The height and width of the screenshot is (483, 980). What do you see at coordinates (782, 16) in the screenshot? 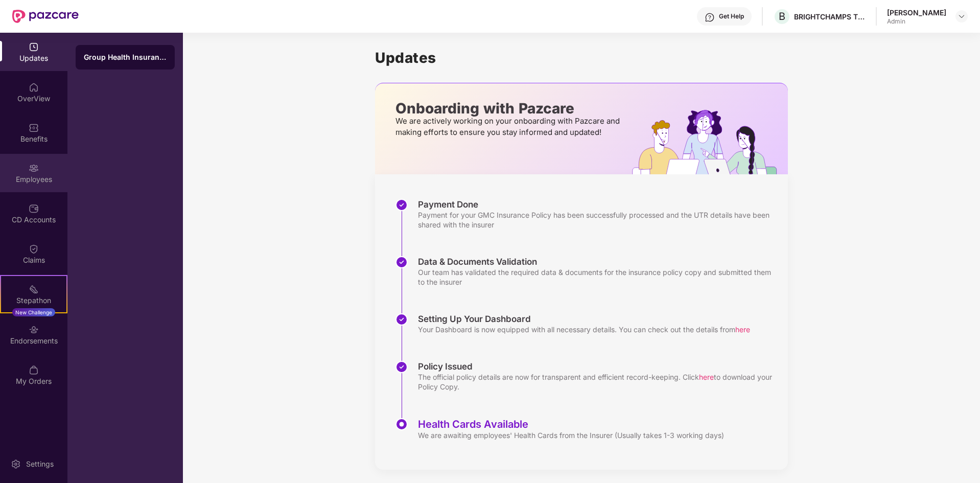
I see `span: B` at bounding box center [782, 16].